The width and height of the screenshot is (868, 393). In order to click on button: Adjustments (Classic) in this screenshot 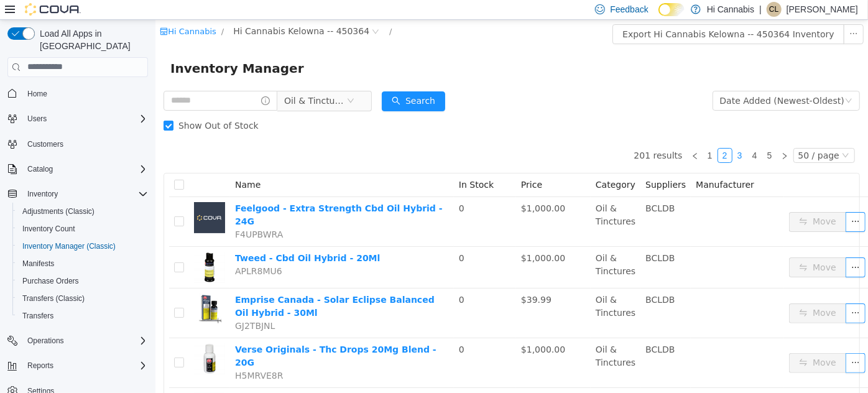, I will do `click(83, 211)`.